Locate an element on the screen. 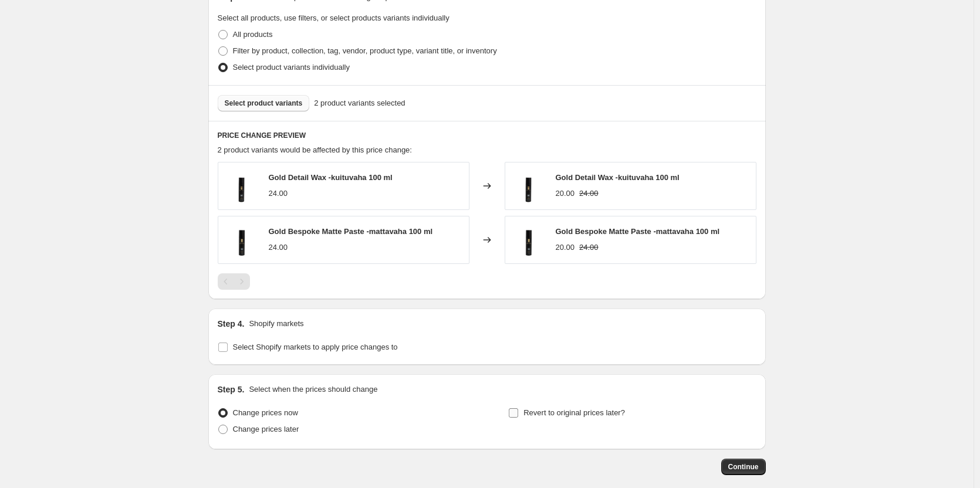 The image size is (980, 488). button: Select product variants is located at coordinates (264, 103).